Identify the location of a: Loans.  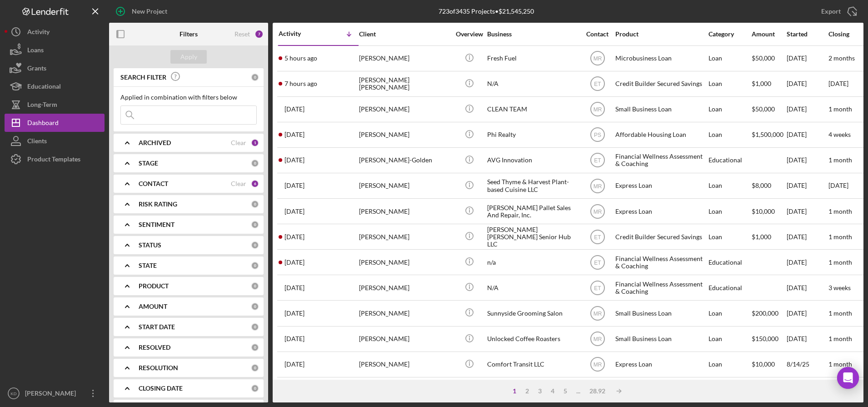
(55, 50).